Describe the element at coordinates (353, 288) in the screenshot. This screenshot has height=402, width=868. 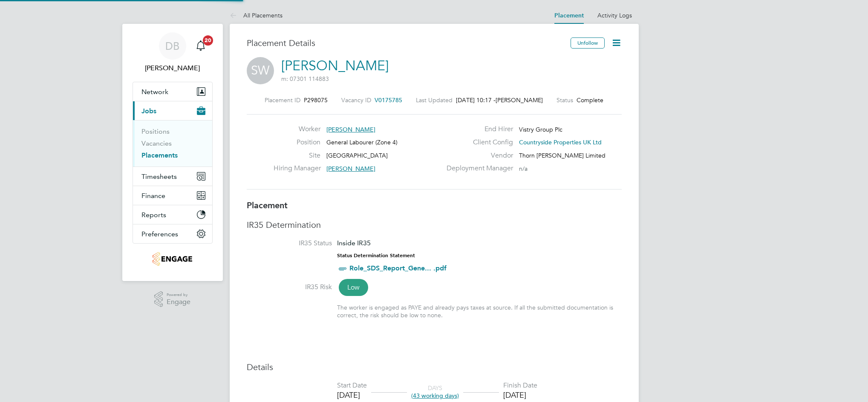
I see `span: Low` at that location.